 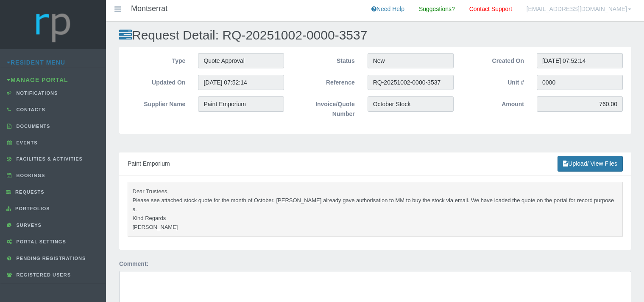 I want to click on label: Type, so click(x=156, y=59).